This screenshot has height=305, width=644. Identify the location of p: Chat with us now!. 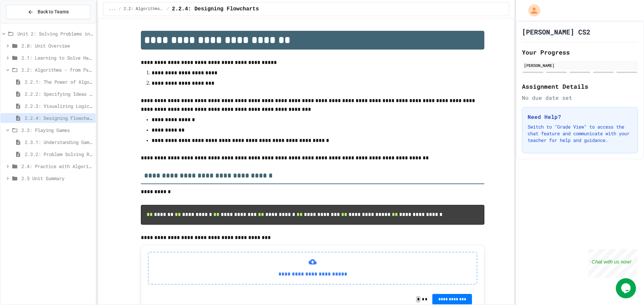
(23, 12).